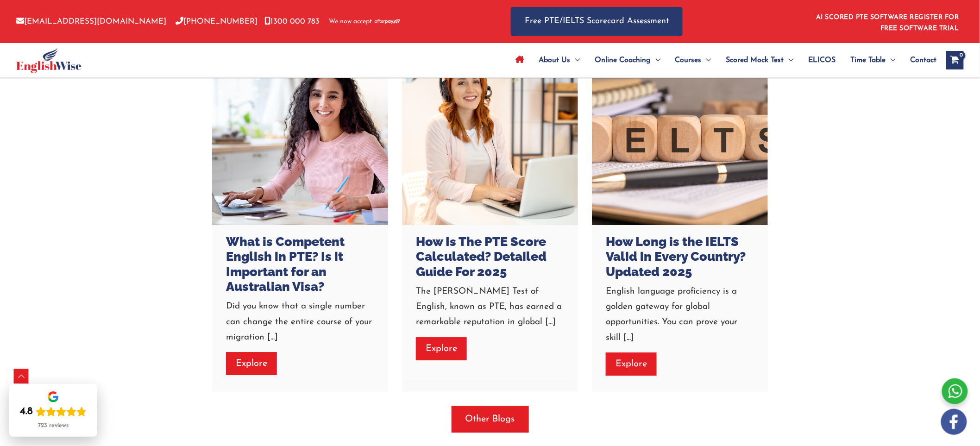 The image size is (980, 446). What do you see at coordinates (680, 137) in the screenshot?
I see `a: How Long is the IELTS Valid in Every Country? Updated 2025` at bounding box center [680, 137].